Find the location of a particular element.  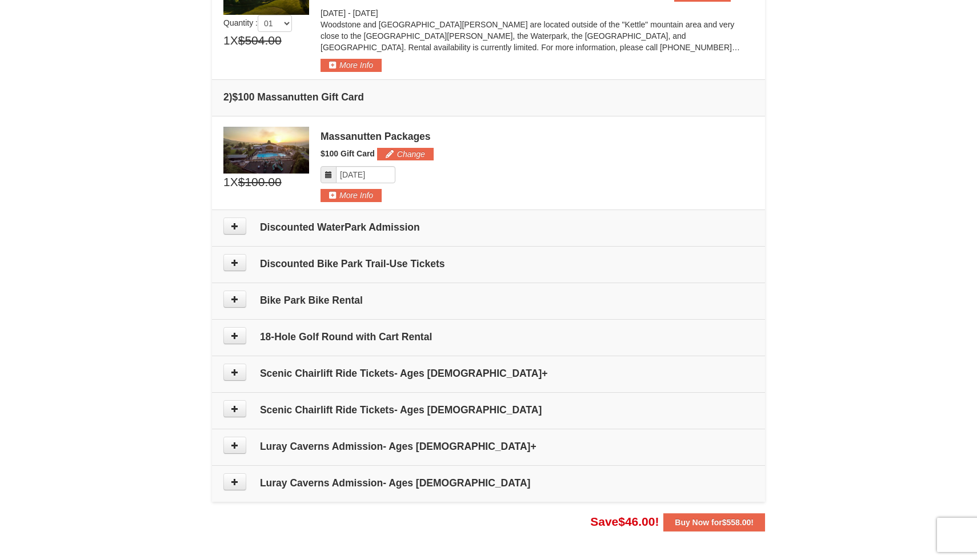

span: $46.00 is located at coordinates (637, 521).